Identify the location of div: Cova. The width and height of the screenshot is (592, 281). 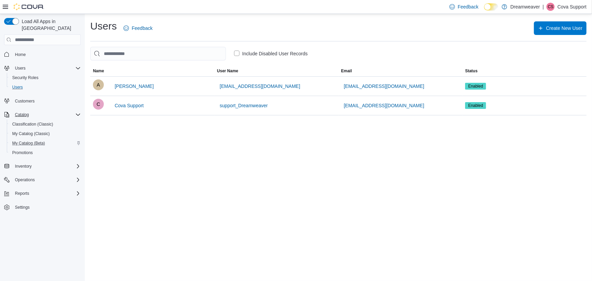
(98, 104).